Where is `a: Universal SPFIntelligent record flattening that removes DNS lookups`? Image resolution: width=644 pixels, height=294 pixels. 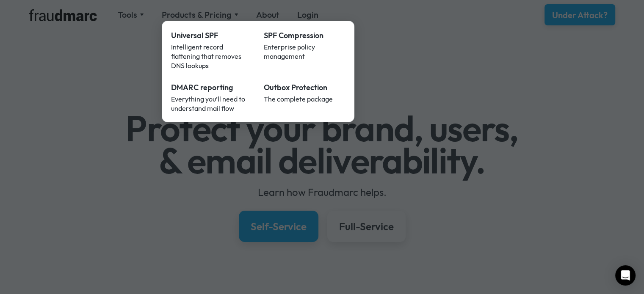
a: Universal SPFIntelligent record flattening that removes DNS lookups is located at coordinates (212, 50).